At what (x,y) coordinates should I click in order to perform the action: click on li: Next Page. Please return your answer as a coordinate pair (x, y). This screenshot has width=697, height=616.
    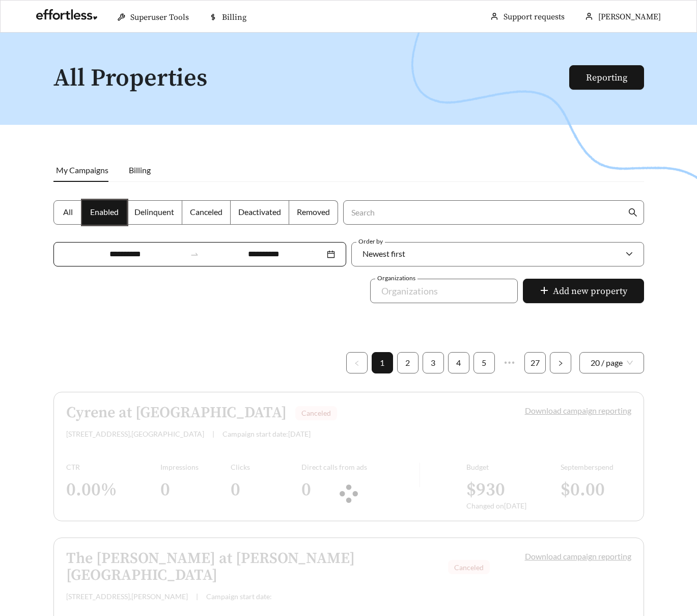
    Looking at the image, I should click on (561, 363).